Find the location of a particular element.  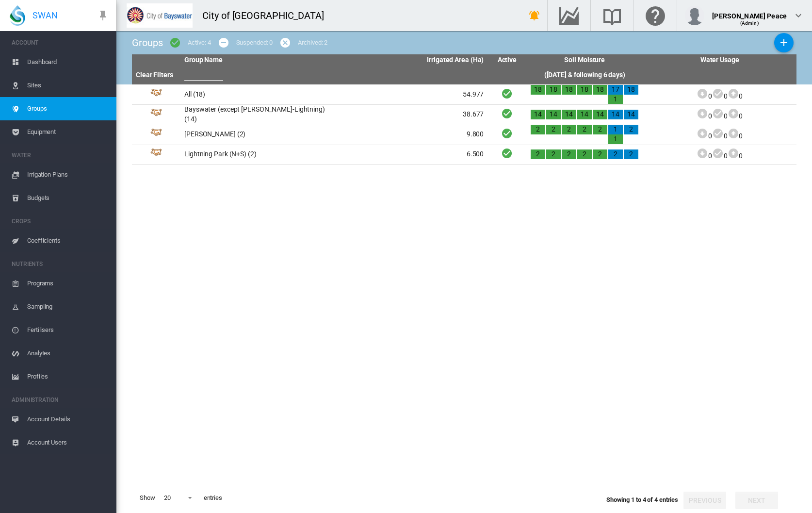

span: entries is located at coordinates (213, 498).